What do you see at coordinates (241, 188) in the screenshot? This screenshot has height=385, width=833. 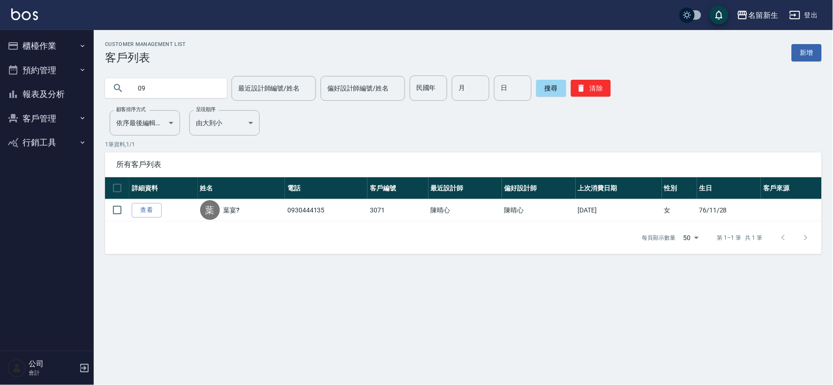 I see `th: 姓名` at bounding box center [241, 188].